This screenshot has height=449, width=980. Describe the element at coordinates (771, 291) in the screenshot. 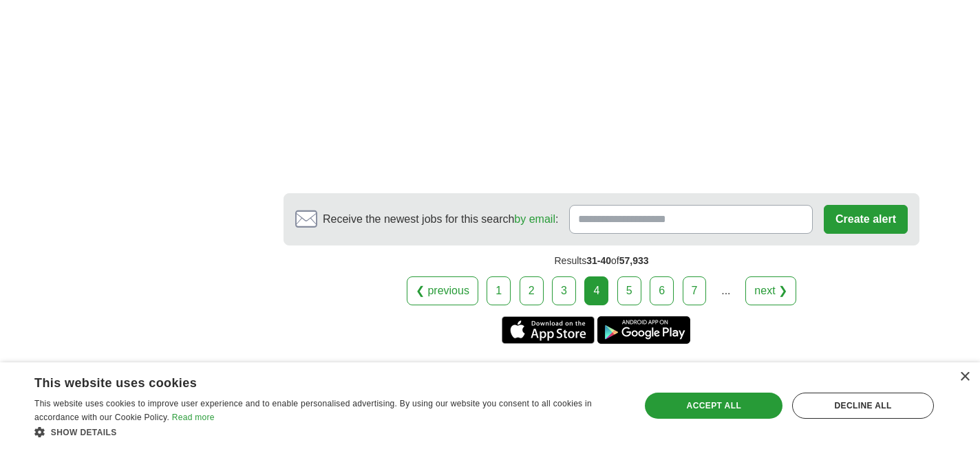

I see `a: next ❯` at that location.